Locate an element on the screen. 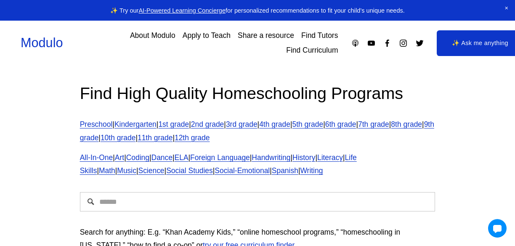 The height and width of the screenshot is (246, 515). a: 8th grade is located at coordinates (406, 124).